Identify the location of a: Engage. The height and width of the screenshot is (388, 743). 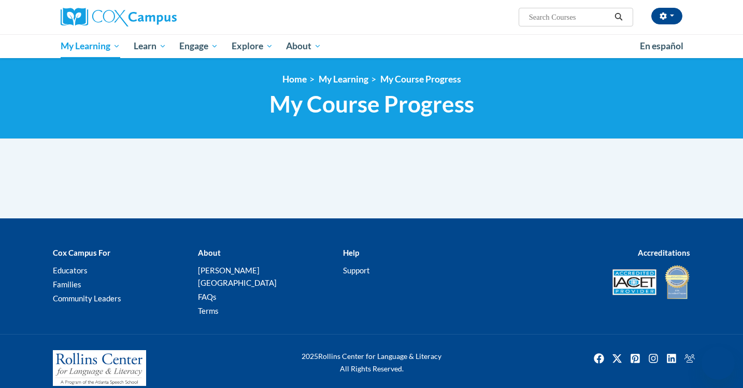
(198, 46).